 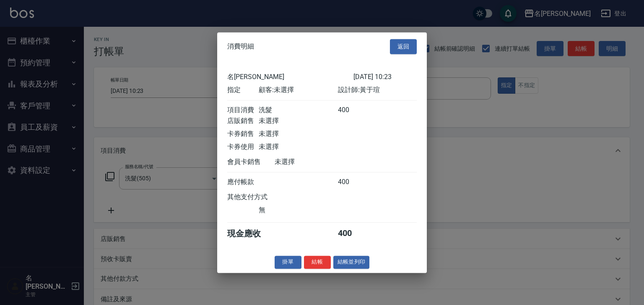 What do you see at coordinates (351, 262) in the screenshot?
I see `button: 結帳並列印` at bounding box center [351, 262].